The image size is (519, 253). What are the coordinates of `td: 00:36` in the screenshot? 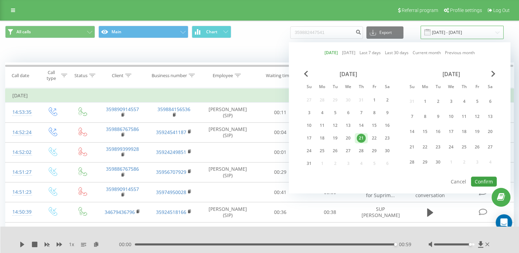 It's located at (280, 212).